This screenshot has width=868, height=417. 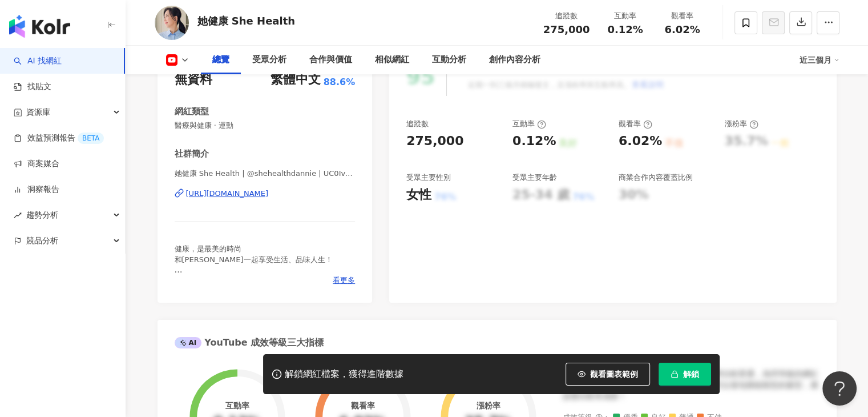 What do you see at coordinates (339, 82) in the screenshot?
I see `span: 88.6%` at bounding box center [339, 82].